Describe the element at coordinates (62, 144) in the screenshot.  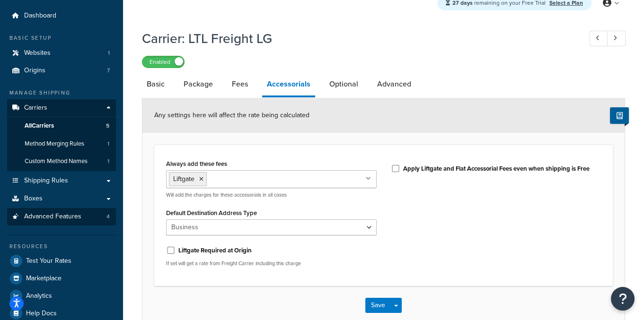
I see `li: Method Merging Rules` at that location.